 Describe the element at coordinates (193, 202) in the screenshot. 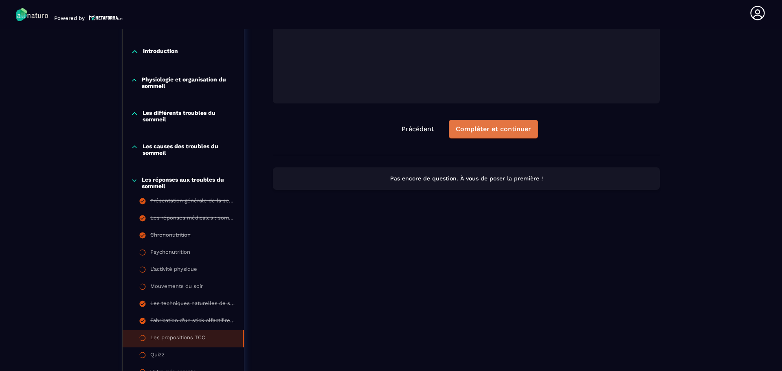

I see `div: Présentation générale de la section` at that location.